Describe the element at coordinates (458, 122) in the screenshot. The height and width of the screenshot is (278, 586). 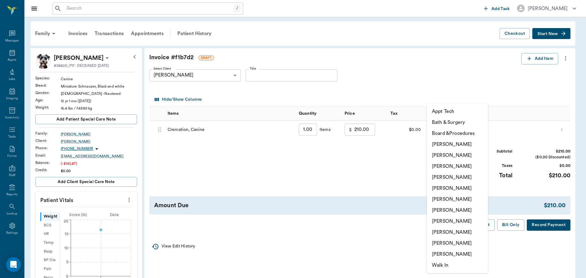
I see `li: Bath & Surgery` at that location.